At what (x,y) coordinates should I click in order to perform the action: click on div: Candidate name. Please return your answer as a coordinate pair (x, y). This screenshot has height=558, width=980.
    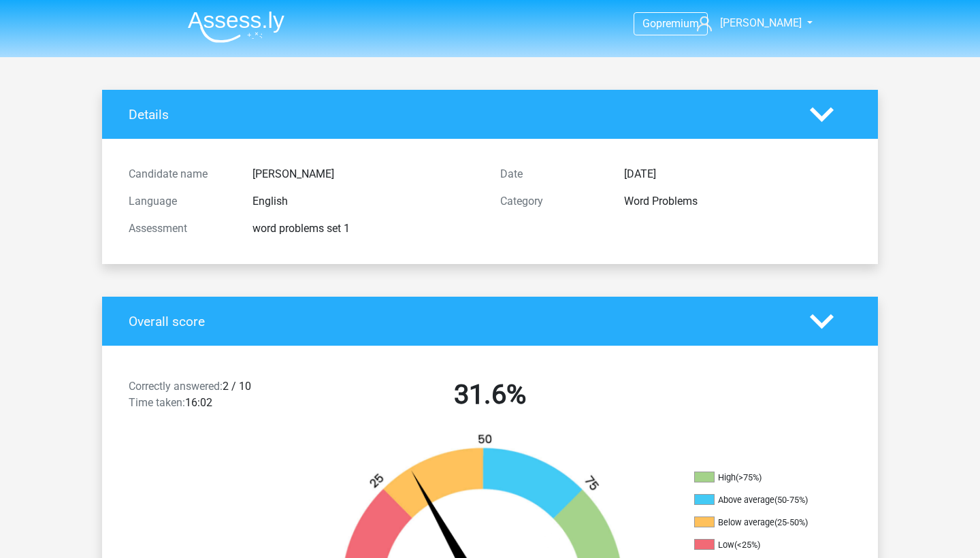
    Looking at the image, I should click on (181, 174).